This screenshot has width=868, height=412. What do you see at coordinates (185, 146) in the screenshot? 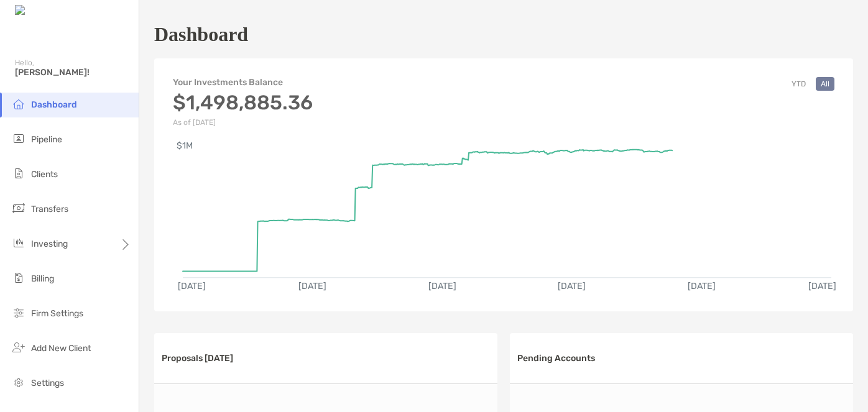
I see `text: $1M` at bounding box center [185, 146].